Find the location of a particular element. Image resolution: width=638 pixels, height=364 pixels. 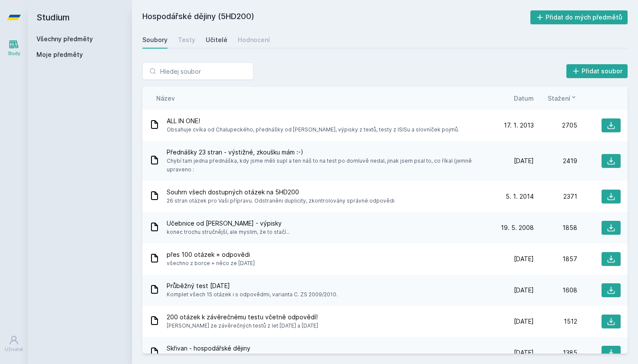

span: Název is located at coordinates (165, 98).